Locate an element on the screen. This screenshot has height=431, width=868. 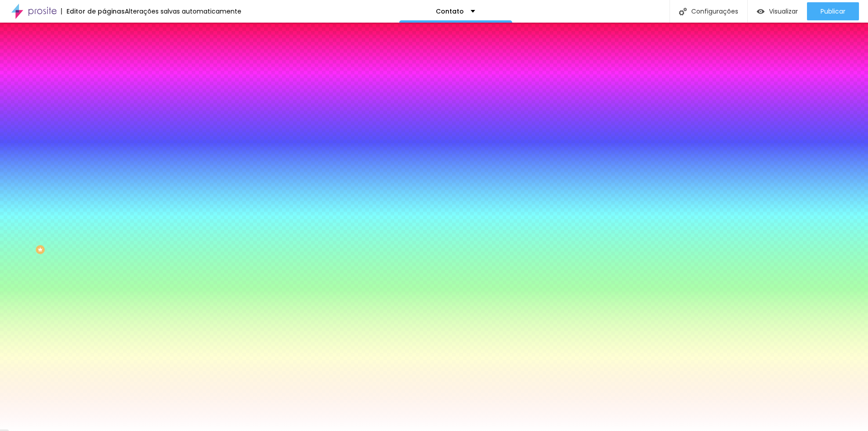
img: Icone is located at coordinates (683, 12).